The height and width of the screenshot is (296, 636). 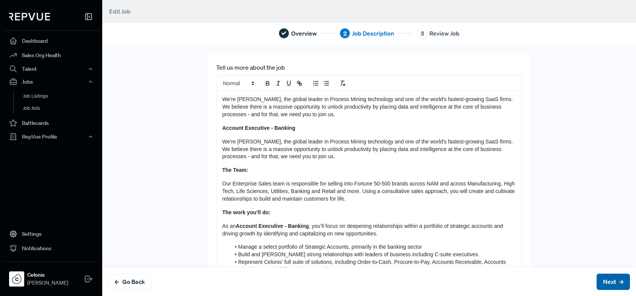 I want to click on div: RepVue Profile, so click(x=51, y=137).